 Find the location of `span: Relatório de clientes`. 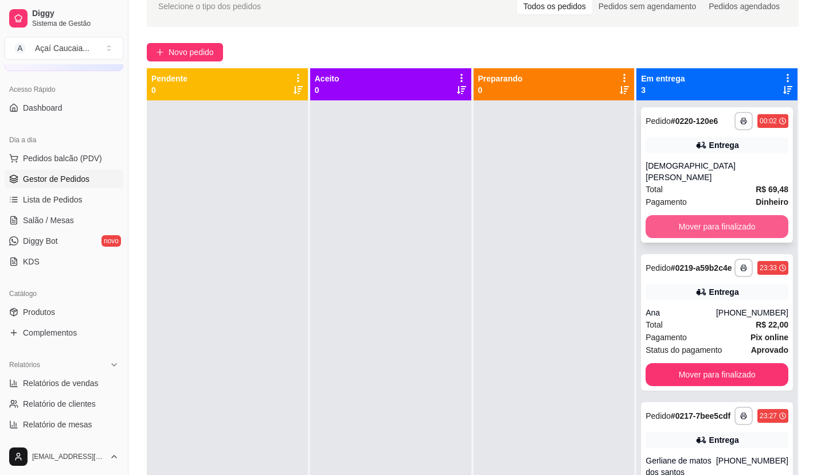

span: Relatório de clientes is located at coordinates (59, 404).